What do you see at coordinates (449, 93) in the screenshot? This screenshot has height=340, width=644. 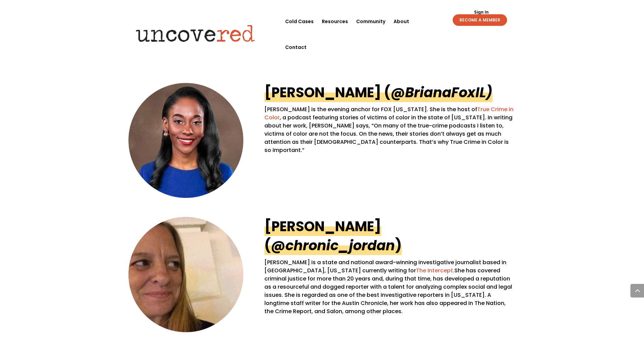 I see `i: BrianaFoxIL)` at bounding box center [449, 93].